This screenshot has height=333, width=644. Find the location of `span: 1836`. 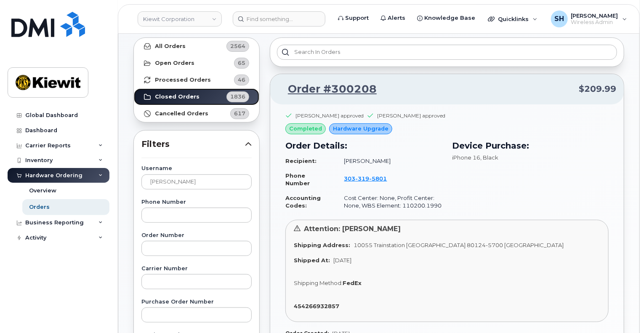

span: 1836 is located at coordinates (238, 96).